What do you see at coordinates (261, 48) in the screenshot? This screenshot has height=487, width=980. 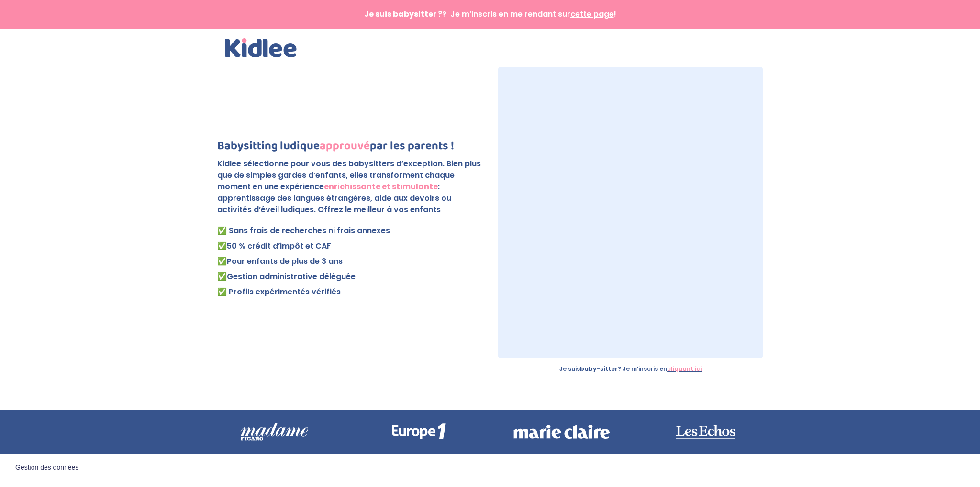 I see `img: Kidlee - Logo` at bounding box center [261, 48].